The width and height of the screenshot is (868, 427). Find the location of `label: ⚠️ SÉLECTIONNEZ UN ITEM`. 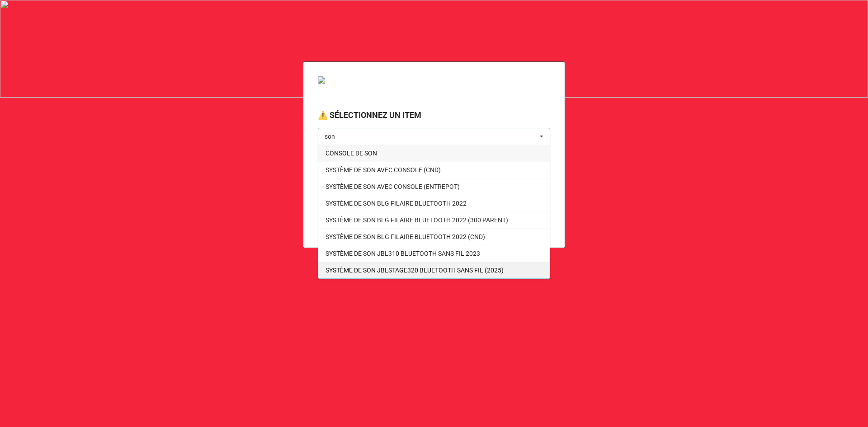

label: ⚠️ SÉLECTIONNEZ UN ITEM is located at coordinates (369, 116).